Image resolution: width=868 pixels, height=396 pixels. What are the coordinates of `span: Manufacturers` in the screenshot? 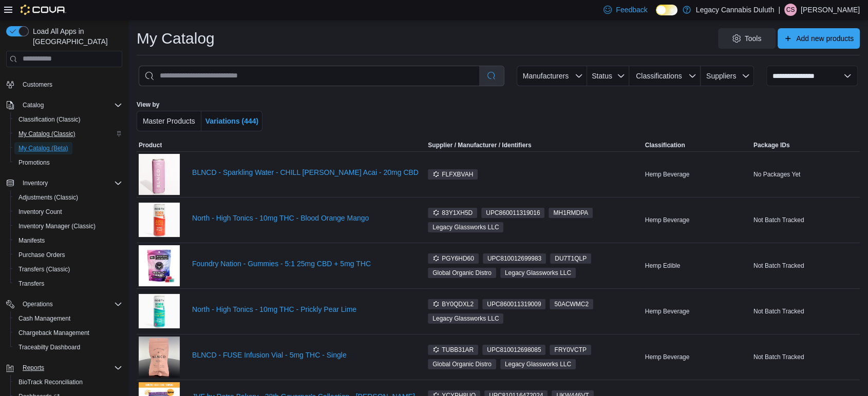 It's located at (546, 76).